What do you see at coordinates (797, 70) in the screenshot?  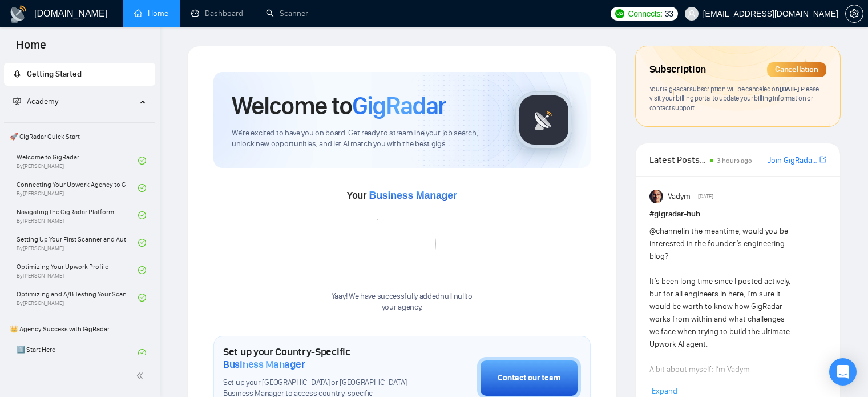 I see `div: Cancellation` at bounding box center [797, 70].